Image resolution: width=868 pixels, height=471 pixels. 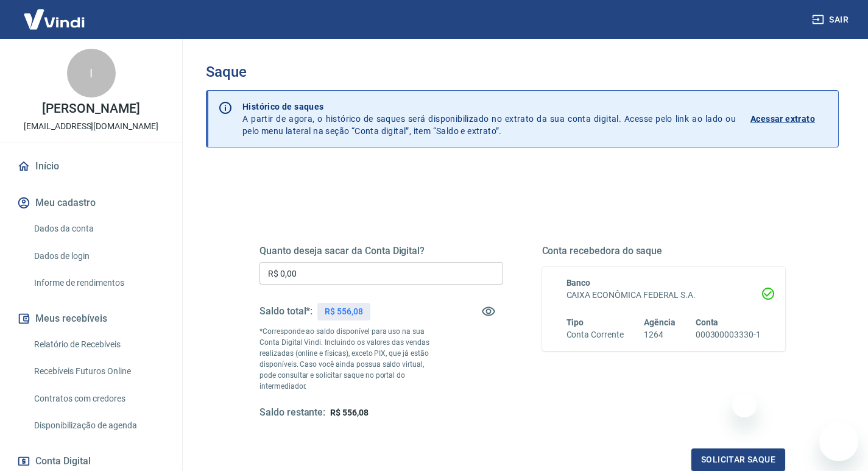 What do you see at coordinates (522, 72) in the screenshot?
I see `h3: Saque` at bounding box center [522, 72].